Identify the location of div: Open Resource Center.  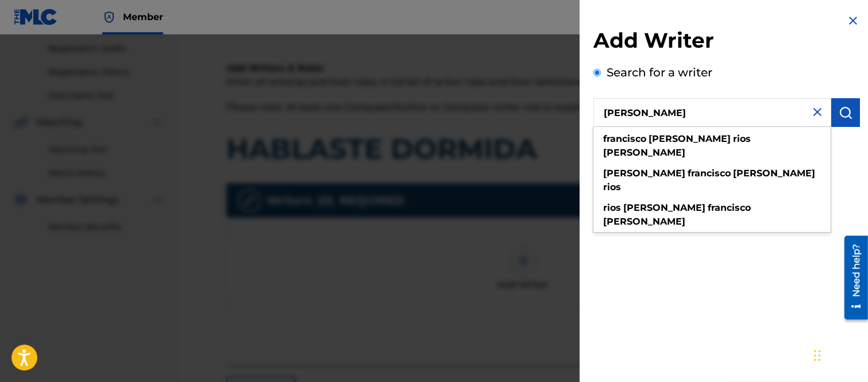
(20, 46).